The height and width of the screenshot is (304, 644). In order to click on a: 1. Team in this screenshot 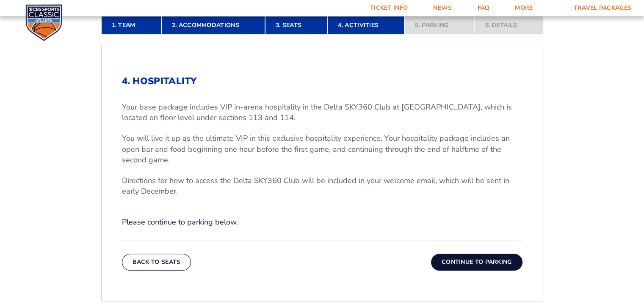, I will do `click(131, 26)`.